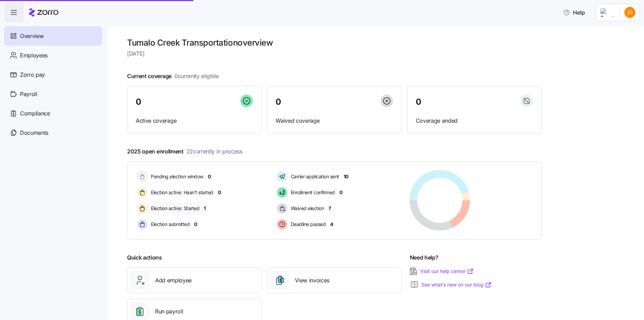 This screenshot has width=644, height=320. I want to click on span: Deadline passed, so click(307, 224).